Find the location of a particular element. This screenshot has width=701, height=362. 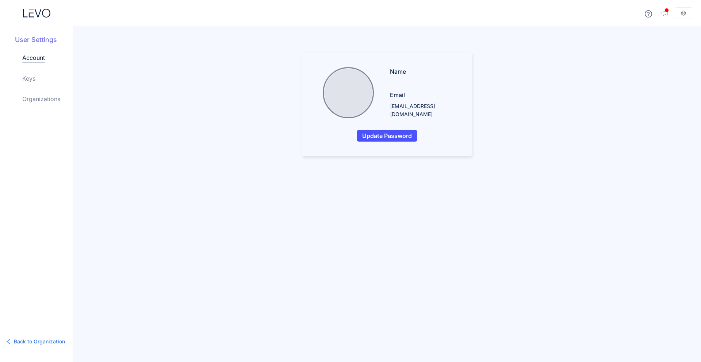

a: Organizations is located at coordinates (41, 99).